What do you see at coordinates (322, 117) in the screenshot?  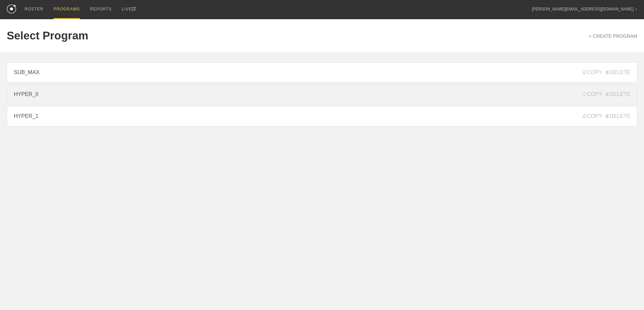 I see `a: HYPER_1` at bounding box center [322, 117].